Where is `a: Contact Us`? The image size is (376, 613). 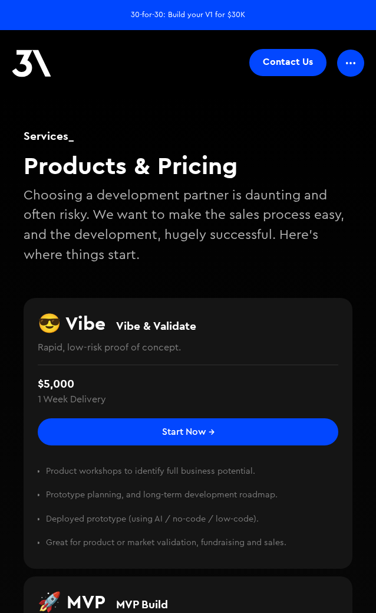
a: Contact Us is located at coordinates (288, 62).